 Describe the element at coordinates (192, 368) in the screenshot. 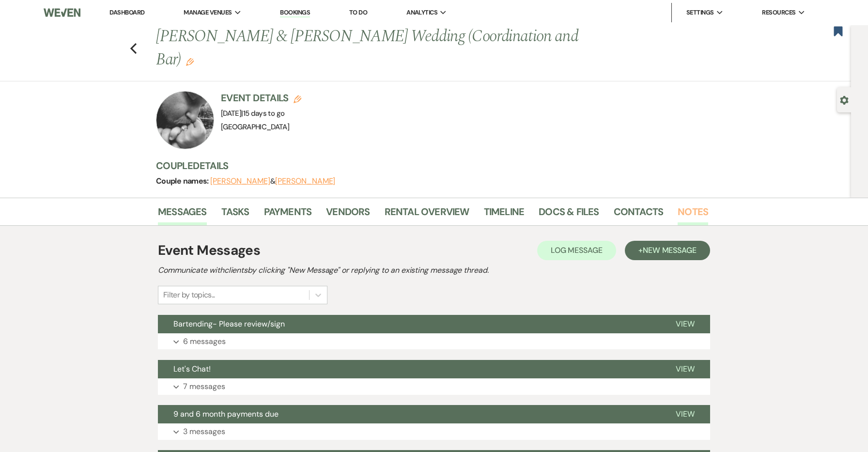

I see `span: Let's Chat!` at that location.